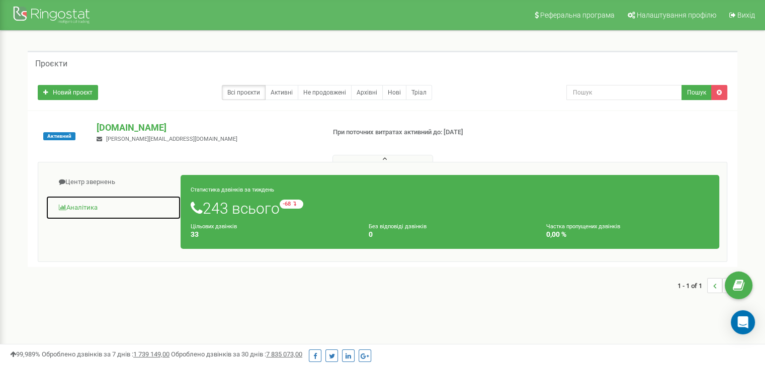 The width and height of the screenshot is (765, 367). What do you see at coordinates (272, 234) in the screenshot?
I see `h4: 33` at bounding box center [272, 234].